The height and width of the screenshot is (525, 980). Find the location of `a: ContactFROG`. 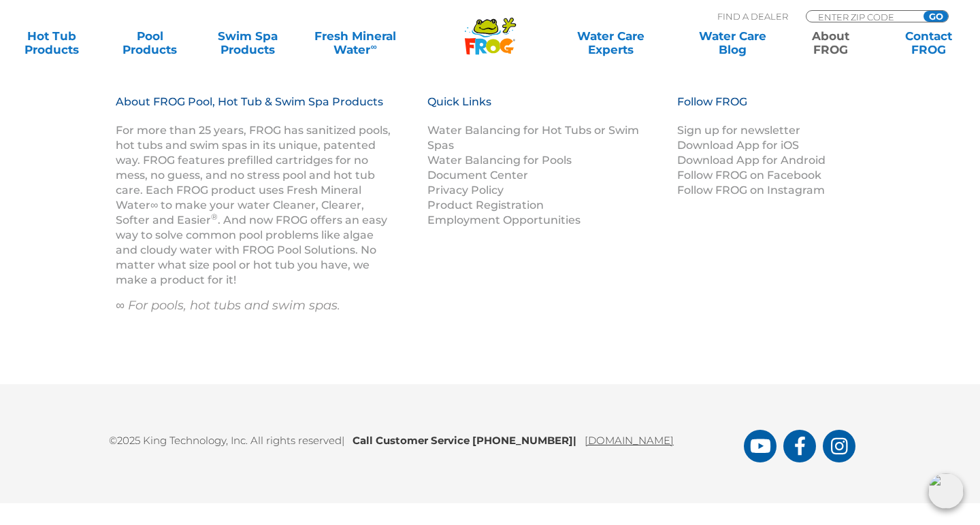

a: ContactFROG is located at coordinates (928, 43).